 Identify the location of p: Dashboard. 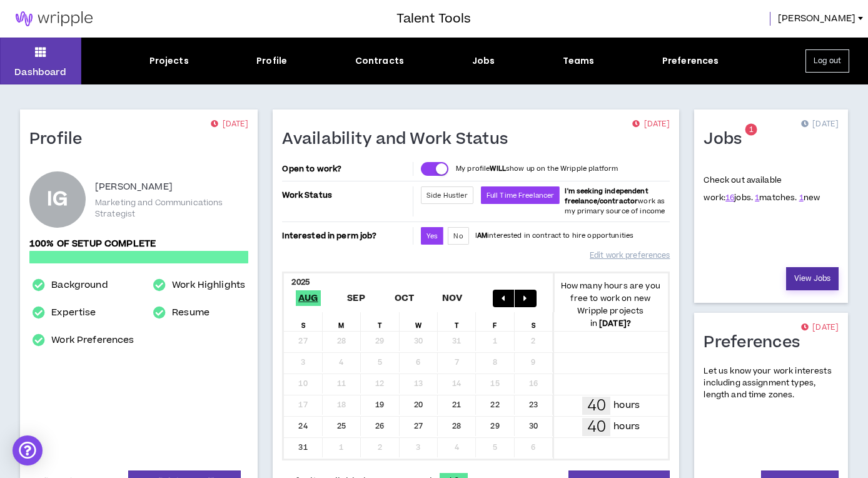
(40, 72).